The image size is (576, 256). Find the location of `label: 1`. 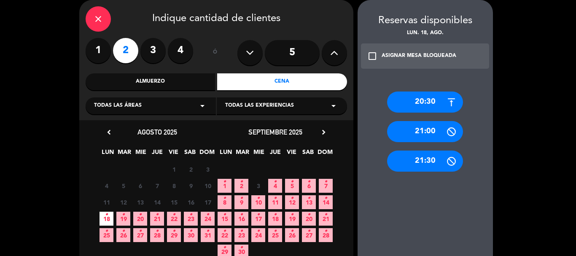

label: 1 is located at coordinates (98, 51).